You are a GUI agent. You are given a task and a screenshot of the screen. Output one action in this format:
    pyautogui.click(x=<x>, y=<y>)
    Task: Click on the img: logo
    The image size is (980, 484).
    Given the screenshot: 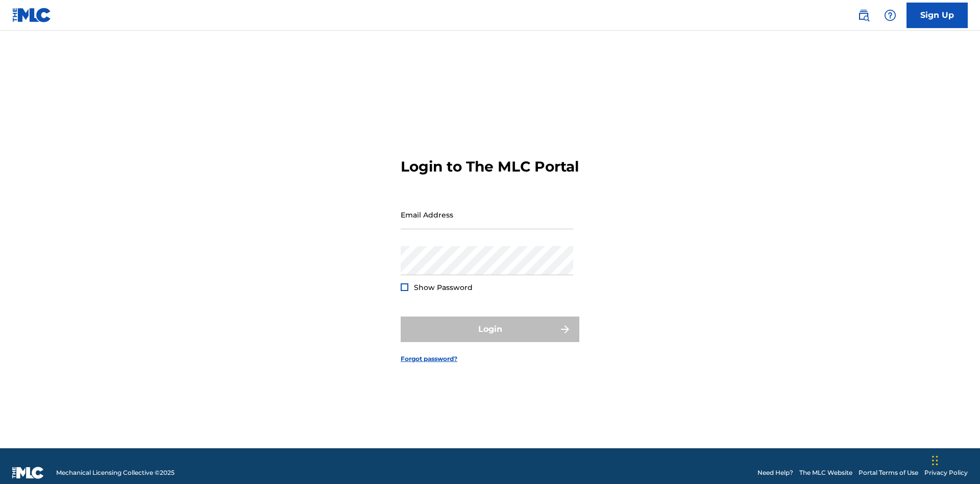 What is the action you would take?
    pyautogui.click(x=28, y=472)
    